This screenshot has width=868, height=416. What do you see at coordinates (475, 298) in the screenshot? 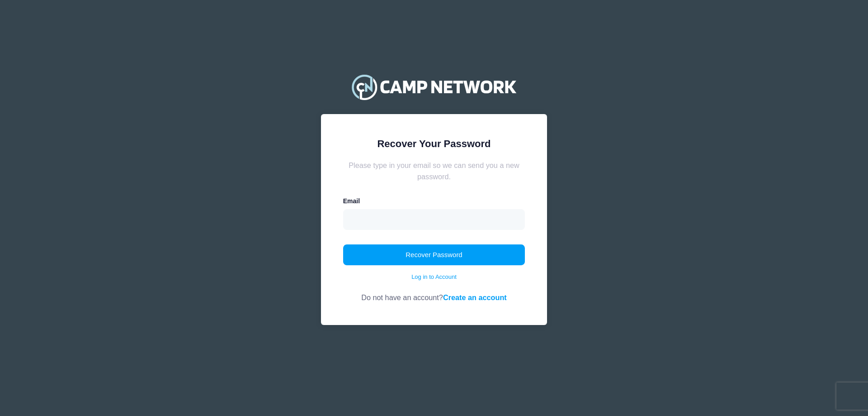
I see `a: Create an account` at bounding box center [475, 298].